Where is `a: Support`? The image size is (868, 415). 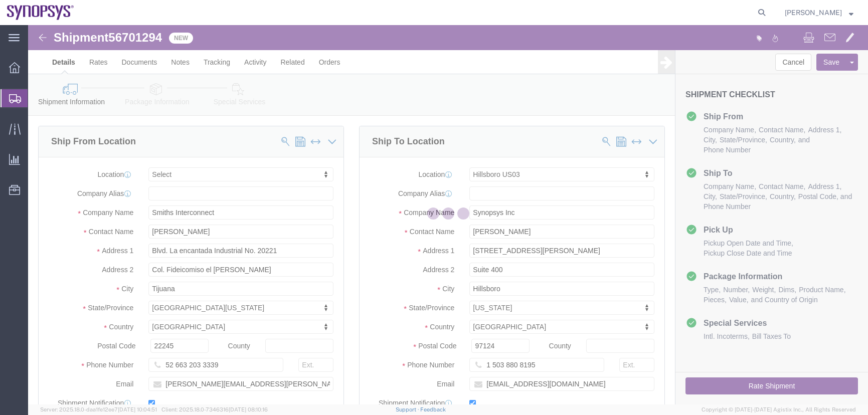 a: Support is located at coordinates (408, 409).